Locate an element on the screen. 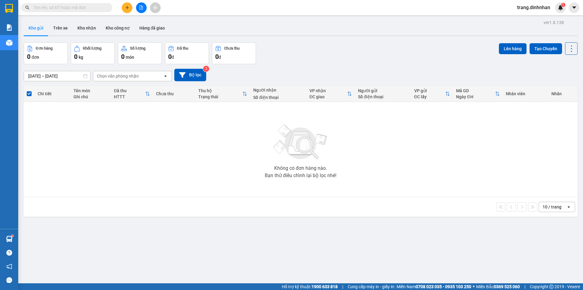  button: Kho nhận is located at coordinates (87, 28).